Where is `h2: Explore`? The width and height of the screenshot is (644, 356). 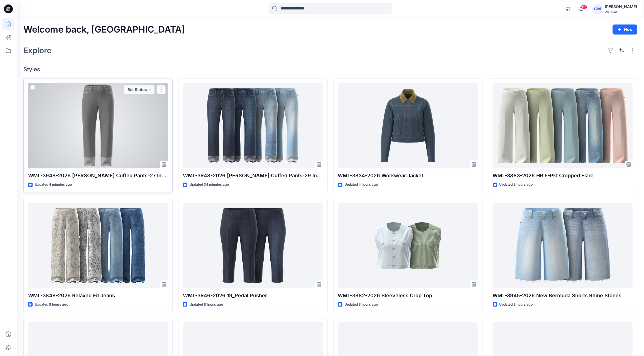 h2: Explore is located at coordinates (37, 50).